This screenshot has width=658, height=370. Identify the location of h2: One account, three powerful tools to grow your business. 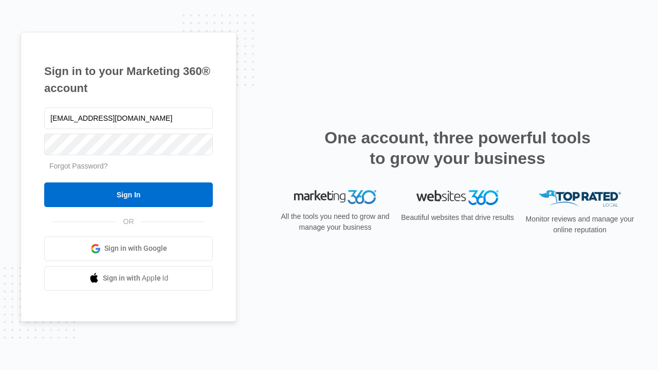
(458, 148).